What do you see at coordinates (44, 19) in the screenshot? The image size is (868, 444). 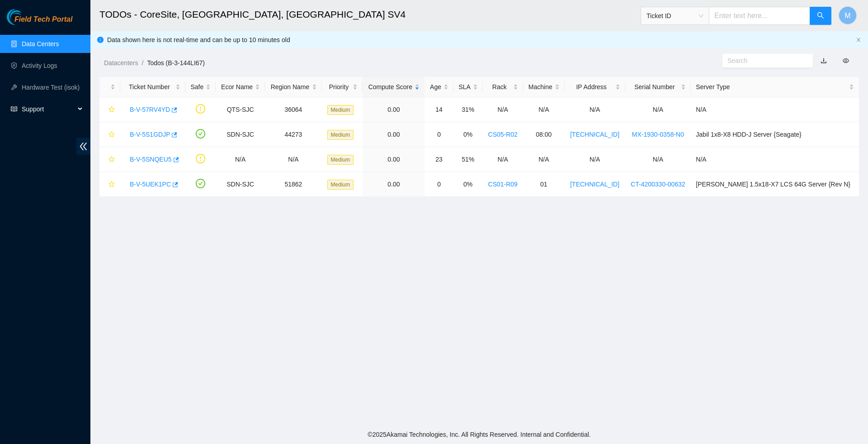 I see `span: Field Tech Portal` at bounding box center [44, 19].